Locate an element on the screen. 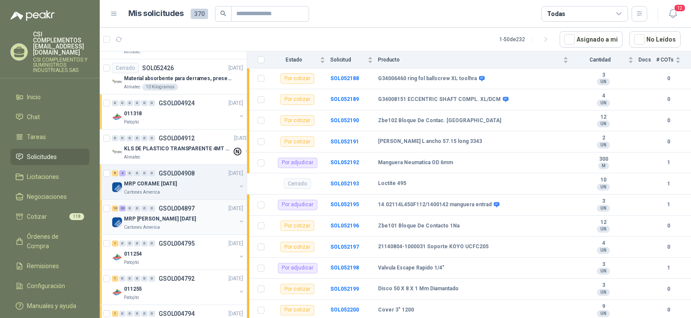 The height and width of the screenshot is (318, 691). div: 9 is located at coordinates (115, 173).